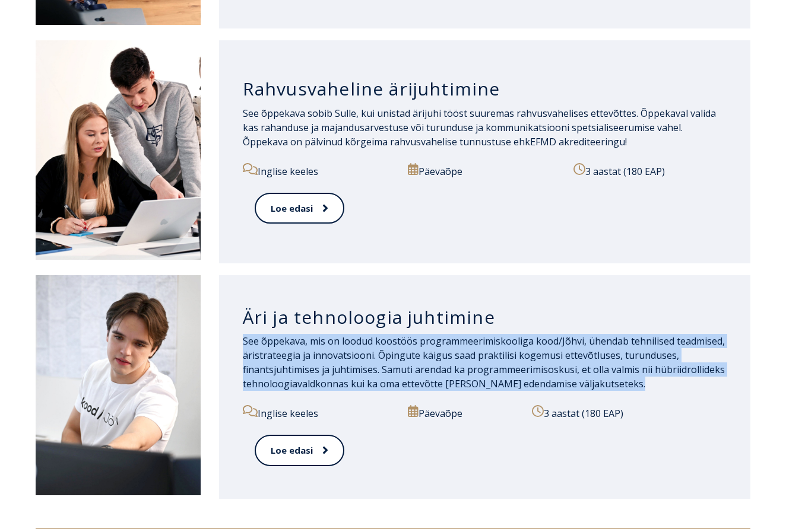 This screenshot has height=532, width=786. What do you see at coordinates (578, 142) in the screenshot?
I see `a: EFMD akrediteeringu` at bounding box center [578, 142].